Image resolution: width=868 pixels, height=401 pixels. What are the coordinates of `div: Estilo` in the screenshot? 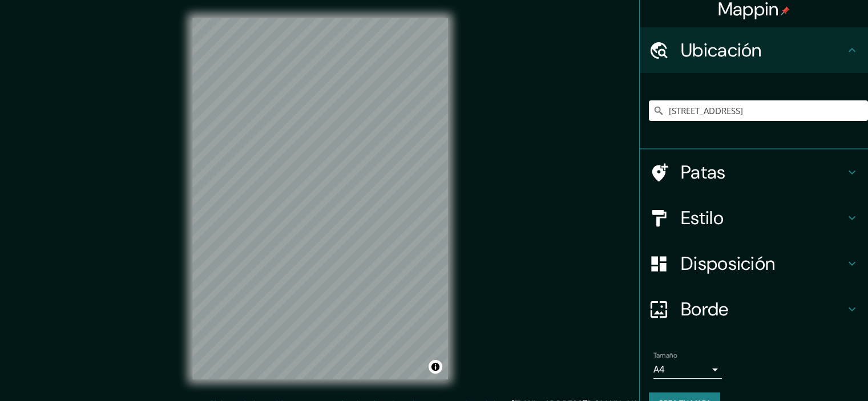 It's located at (754, 218).